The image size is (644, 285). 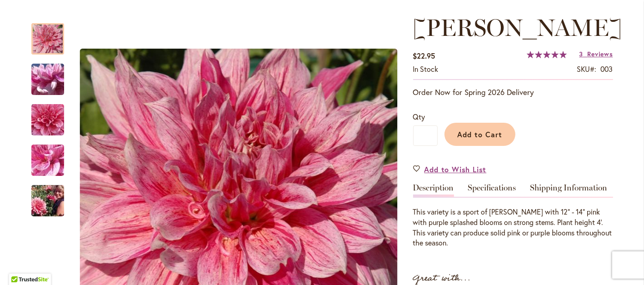 What do you see at coordinates (587, 69) in the screenshot?
I see `strong: SKU` at bounding box center [587, 69].